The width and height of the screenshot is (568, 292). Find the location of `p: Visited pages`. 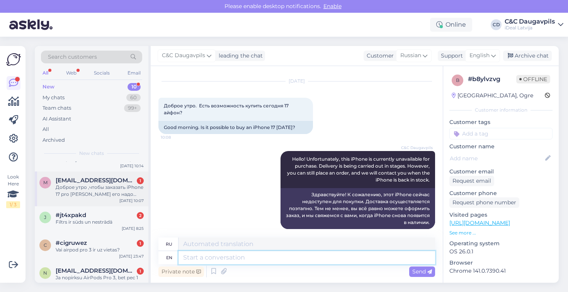

p: Visited pages is located at coordinates (500, 215).